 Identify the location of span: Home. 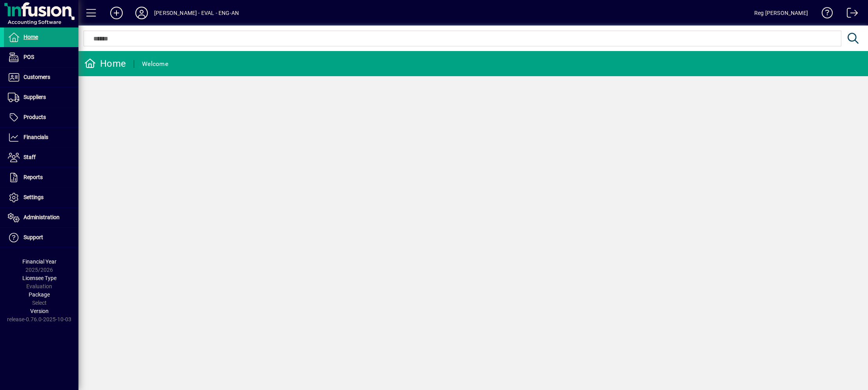
(31, 37).